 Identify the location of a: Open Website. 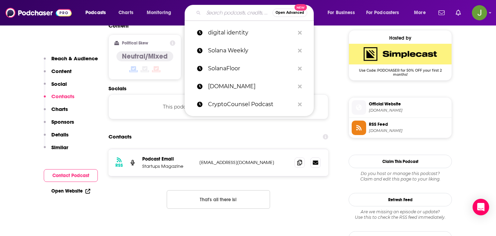
(71, 191).